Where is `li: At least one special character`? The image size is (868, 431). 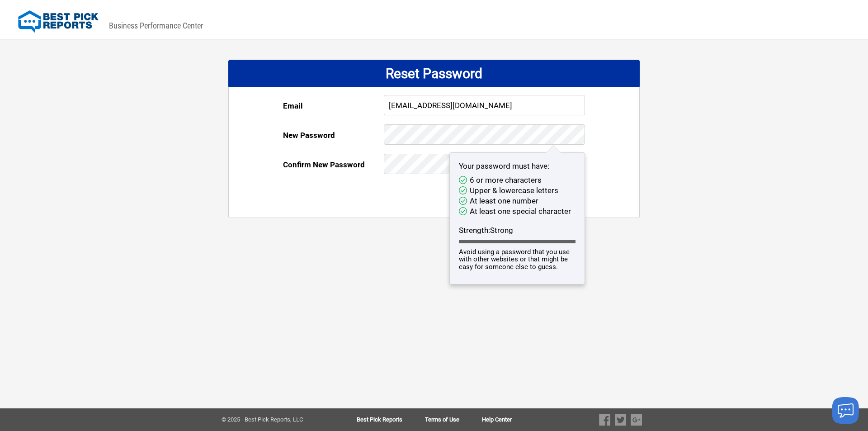
li: At least one special character is located at coordinates (517, 211).